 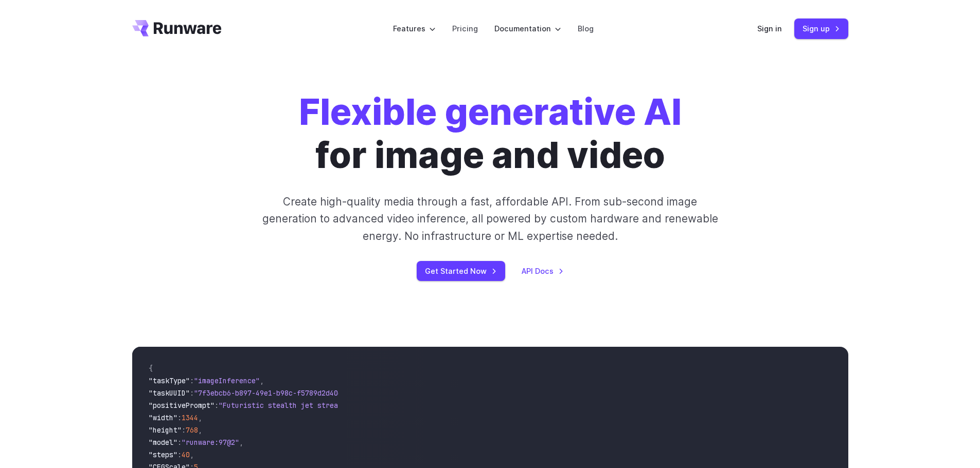 I want to click on span: "width", so click(x=163, y=418).